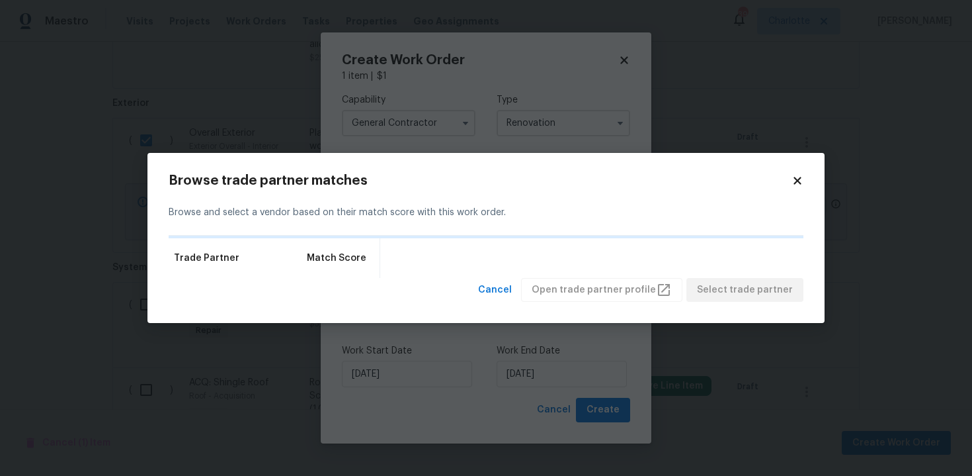 This screenshot has height=476, width=972. I want to click on button: Cancel, so click(495, 290).